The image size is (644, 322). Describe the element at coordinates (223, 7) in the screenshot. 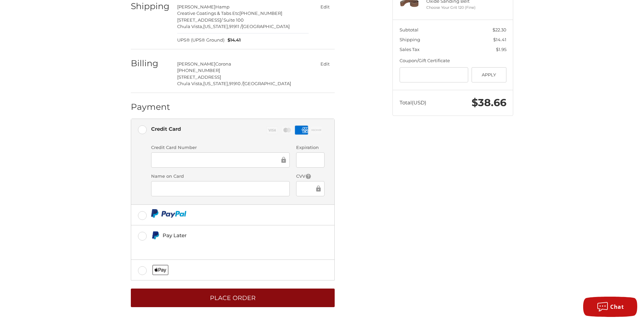

I see `span: Hamp` at that location.